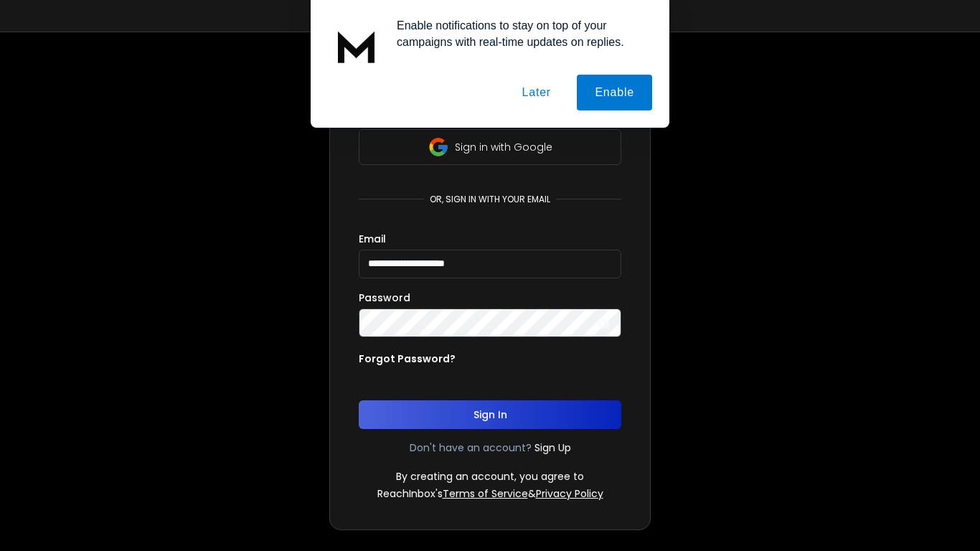 This screenshot has height=551, width=980. What do you see at coordinates (519, 34) in the screenshot?
I see `div: Enable notifications to stay on top of your campaigns with real-time updates on replies.` at bounding box center [519, 34].